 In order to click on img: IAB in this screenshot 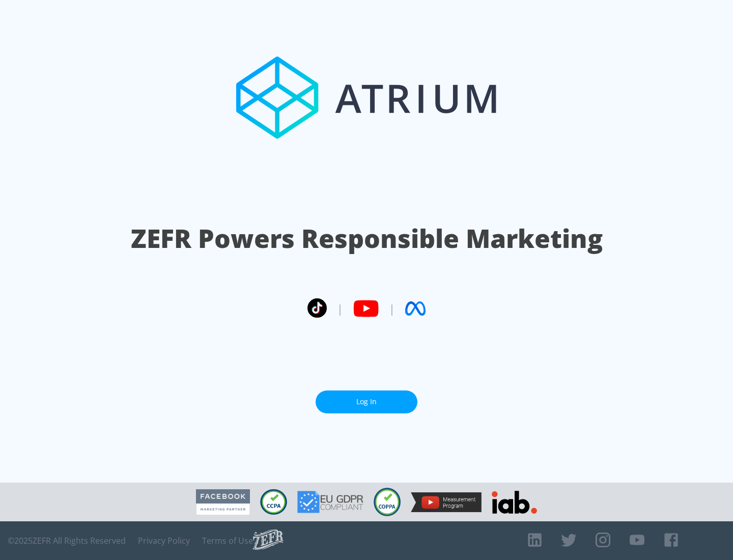, I will do `click(514, 502)`.